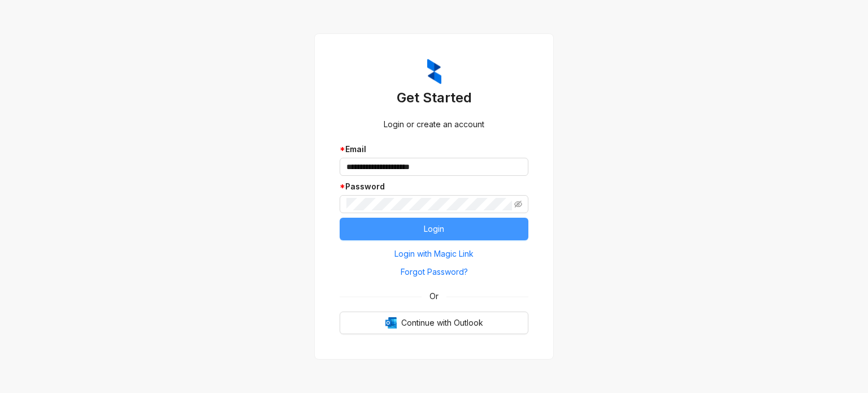 The image size is (868, 393). I want to click on span: Login with Magic Link, so click(434, 254).